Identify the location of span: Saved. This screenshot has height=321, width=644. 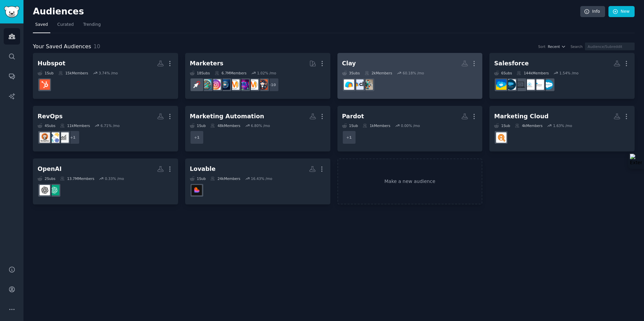
(41, 25).